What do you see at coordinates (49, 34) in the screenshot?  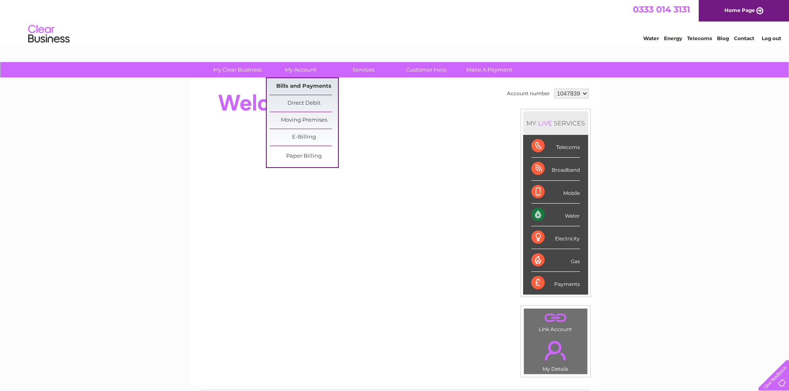 I see `img: logo.png` at bounding box center [49, 34].